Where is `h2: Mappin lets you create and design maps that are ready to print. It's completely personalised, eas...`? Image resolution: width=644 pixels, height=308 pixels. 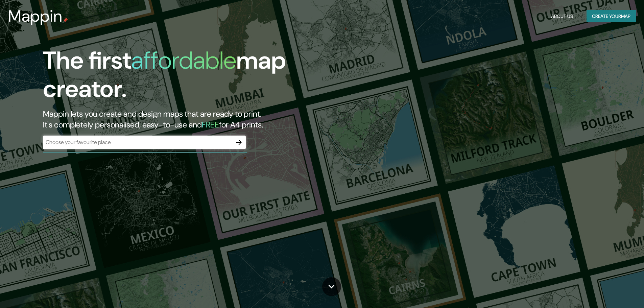 h2: Mappin lets you create and design maps that are ready to print. It's completely personalised, eas... is located at coordinates (204, 119).